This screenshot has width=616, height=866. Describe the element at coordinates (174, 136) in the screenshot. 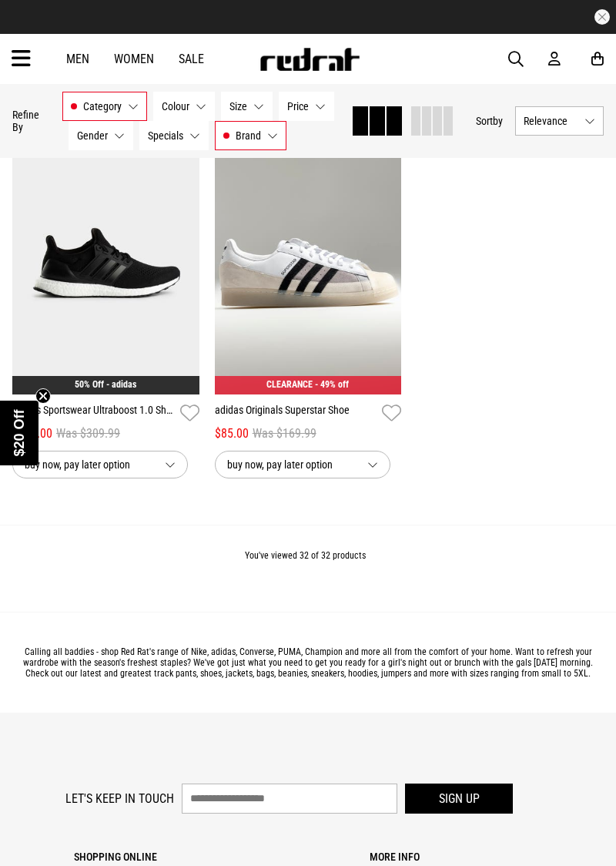

I see `button: Specials` at that location.